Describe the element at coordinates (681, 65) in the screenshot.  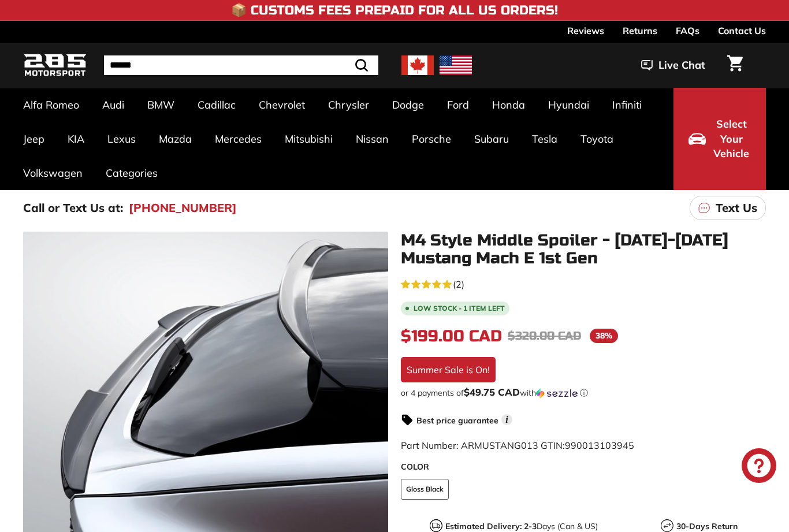
I see `span: Live Chat` at that location.